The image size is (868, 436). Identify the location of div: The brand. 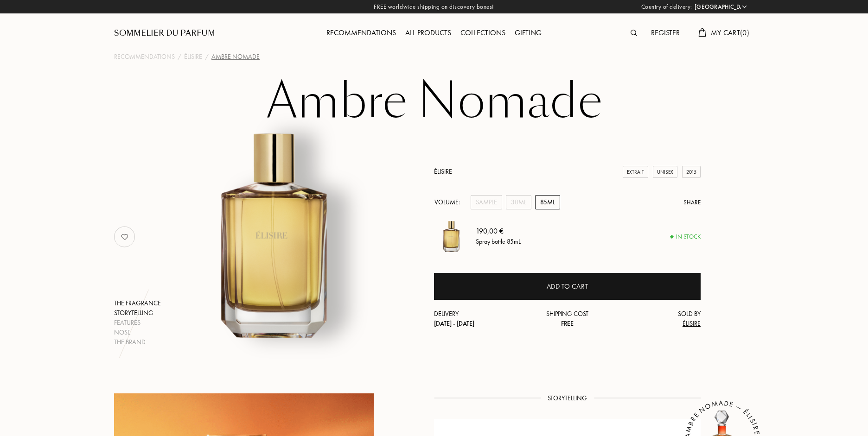
(137, 342).